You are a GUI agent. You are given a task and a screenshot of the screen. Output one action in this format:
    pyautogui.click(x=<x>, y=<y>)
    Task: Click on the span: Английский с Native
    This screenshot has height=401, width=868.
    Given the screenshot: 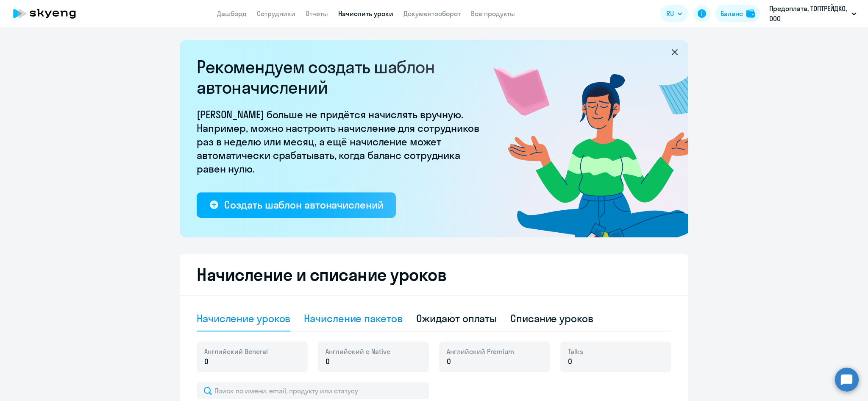 What is the action you would take?
    pyautogui.click(x=358, y=351)
    